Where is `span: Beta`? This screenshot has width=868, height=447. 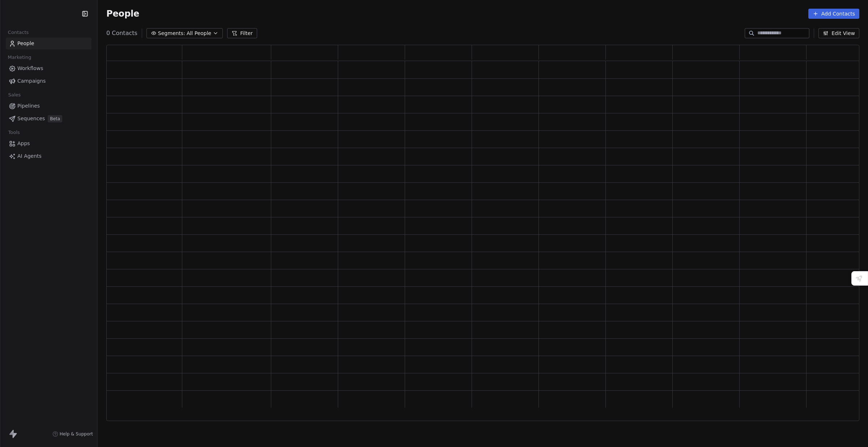 span: Beta is located at coordinates (55, 119).